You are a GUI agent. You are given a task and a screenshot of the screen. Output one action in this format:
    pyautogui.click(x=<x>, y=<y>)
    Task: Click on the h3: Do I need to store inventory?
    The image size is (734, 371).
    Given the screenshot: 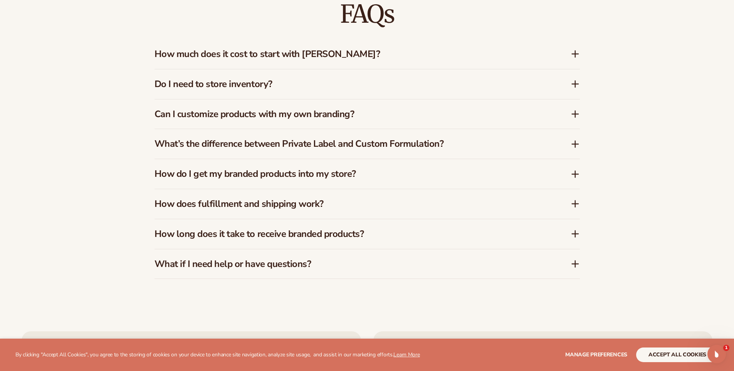 What is the action you would take?
    pyautogui.click(x=351, y=84)
    